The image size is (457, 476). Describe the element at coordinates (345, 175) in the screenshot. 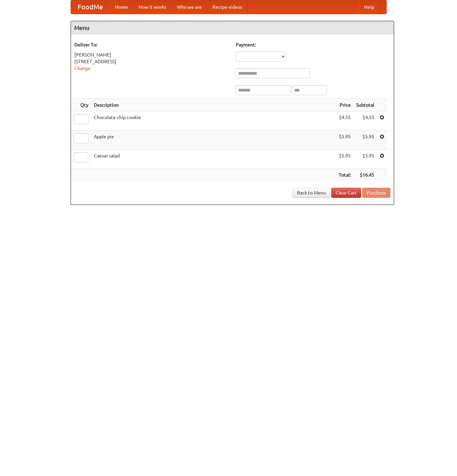

I see `th: Total:` at that location.